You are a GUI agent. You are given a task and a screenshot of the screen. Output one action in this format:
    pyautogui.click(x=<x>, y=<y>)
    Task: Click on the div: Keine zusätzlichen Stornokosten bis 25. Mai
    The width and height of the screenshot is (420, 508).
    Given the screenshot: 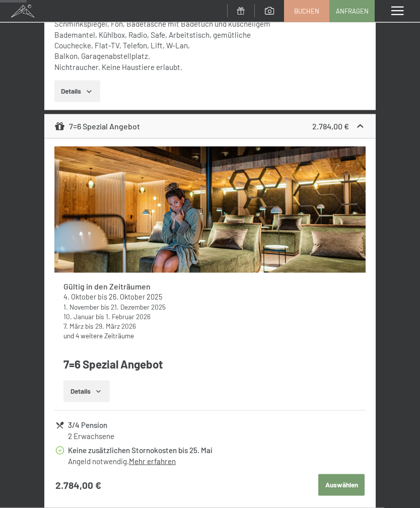 What is the action you would take?
    pyautogui.click(x=216, y=450)
    